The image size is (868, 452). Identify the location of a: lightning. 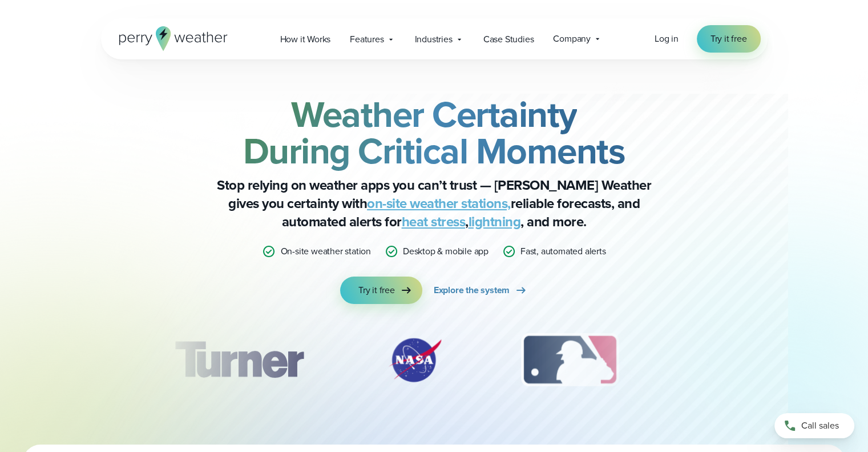
(495, 222).